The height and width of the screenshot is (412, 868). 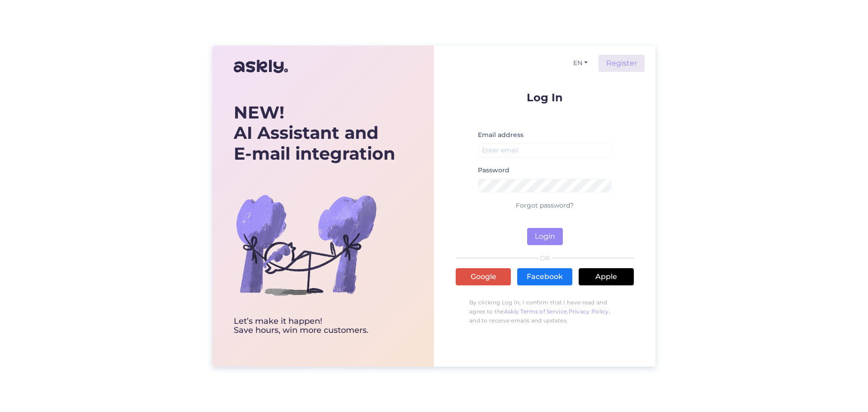 What do you see at coordinates (581, 63) in the screenshot?
I see `button: EN` at bounding box center [581, 63].